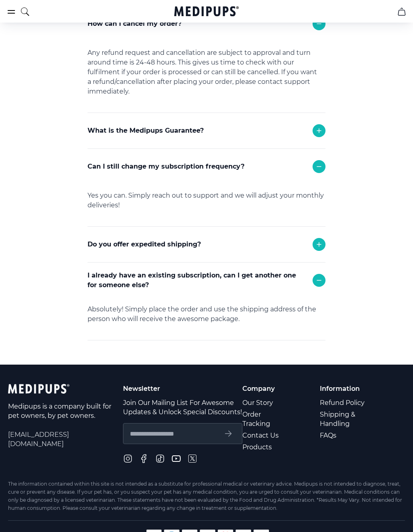  What do you see at coordinates (206, 284) in the screenshot?
I see `div: Yes we do! Please reach out to support and we will try to accommodate any request.` at bounding box center [206, 284].